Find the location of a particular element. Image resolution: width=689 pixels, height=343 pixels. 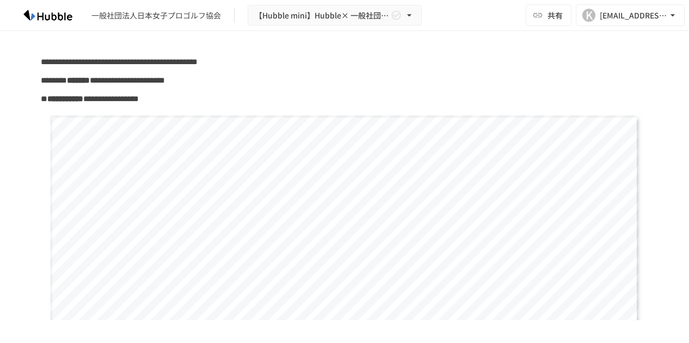

button: 【Hubble mini】Hubble× 一般社団法人日本女子プロゴルフ協会 オンボーディングプロジェクト is located at coordinates (335, 15).